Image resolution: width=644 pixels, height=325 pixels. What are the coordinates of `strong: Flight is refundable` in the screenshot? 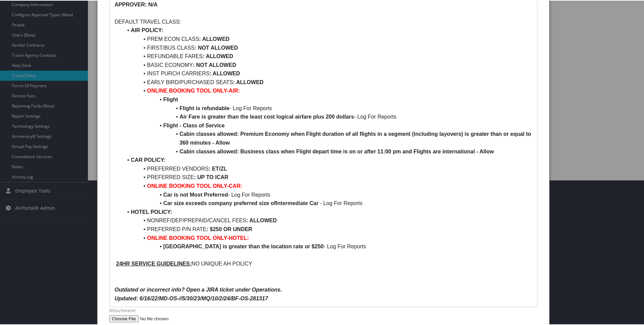 It's located at (205, 108).